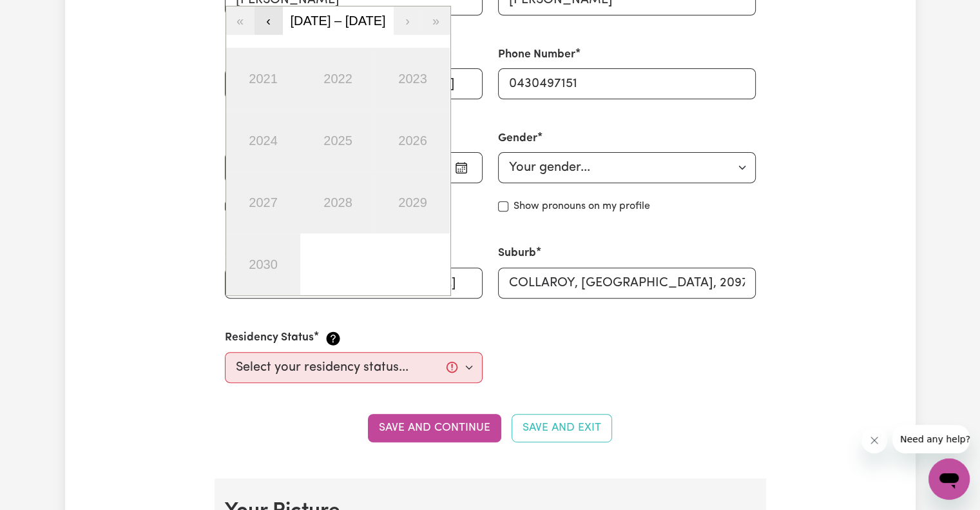  I want to click on button: 2028, so click(338, 202).